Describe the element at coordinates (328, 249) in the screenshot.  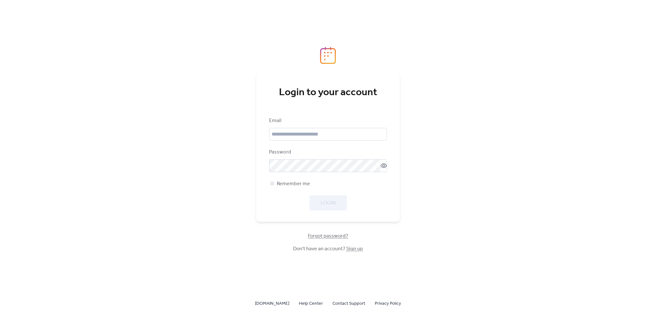
I see `span: Don't have an account?` at that location.